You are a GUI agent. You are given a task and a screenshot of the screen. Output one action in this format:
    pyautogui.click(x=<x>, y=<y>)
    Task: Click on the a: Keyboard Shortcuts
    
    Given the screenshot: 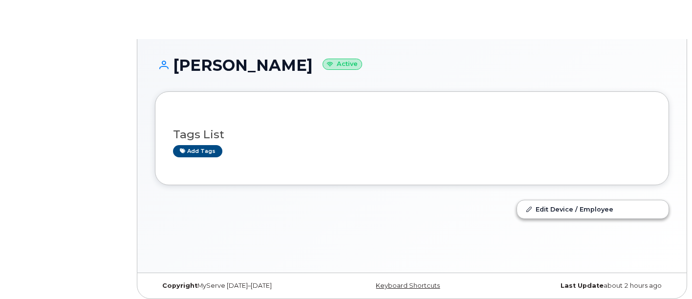 What is the action you would take?
    pyautogui.click(x=408, y=286)
    